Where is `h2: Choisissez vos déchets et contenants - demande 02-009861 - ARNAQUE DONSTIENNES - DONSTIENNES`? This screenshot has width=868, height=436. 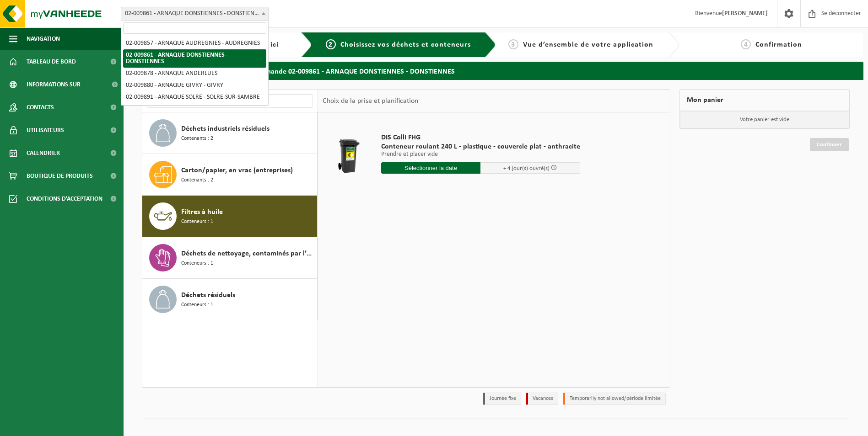 h2: Choisissez vos déchets et contenants - demande 02-009861 - ARNAQUE DONSTIENNES - DONSTIENNES is located at coordinates (496, 70).